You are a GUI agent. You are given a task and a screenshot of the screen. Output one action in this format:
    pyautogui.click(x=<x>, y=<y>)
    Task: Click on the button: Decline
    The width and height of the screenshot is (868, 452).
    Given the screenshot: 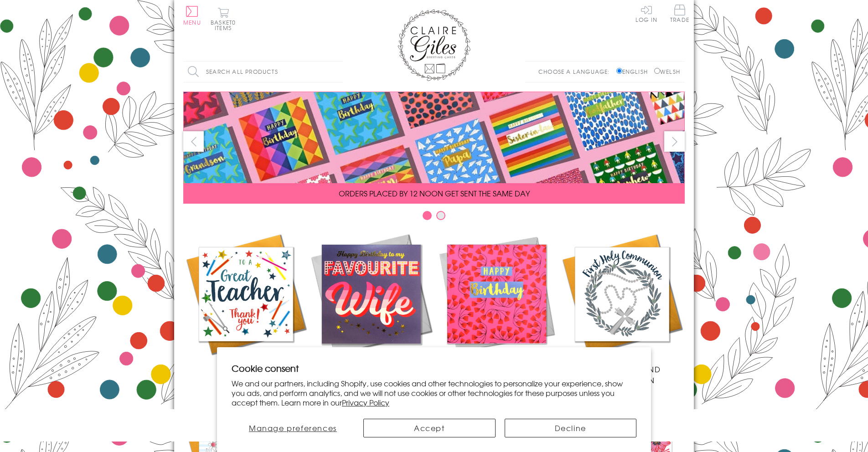 What is the action you would take?
    pyautogui.click(x=571, y=428)
    